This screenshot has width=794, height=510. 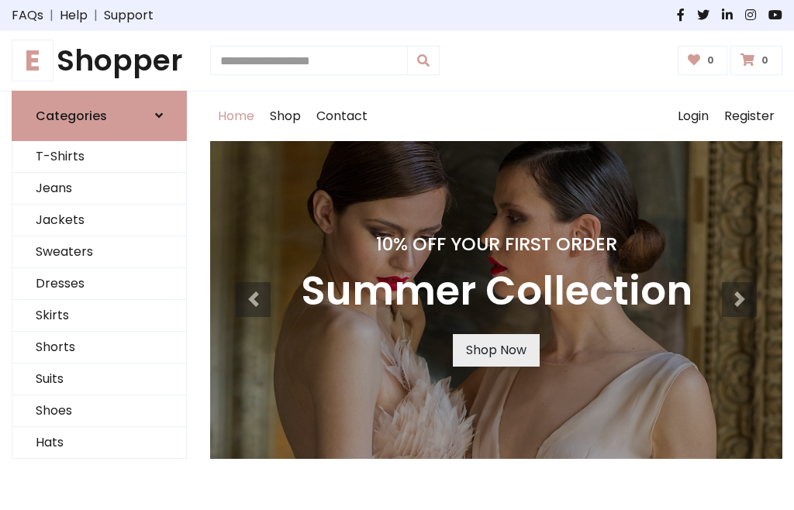 I want to click on span: E, so click(x=33, y=60).